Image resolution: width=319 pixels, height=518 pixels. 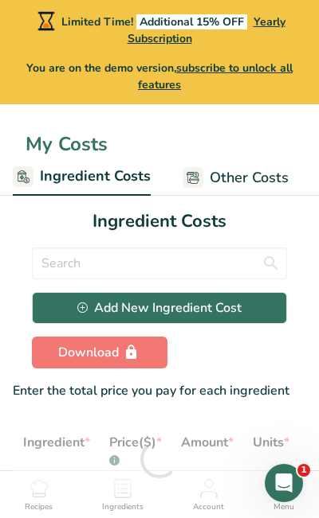 I want to click on input: Search, so click(x=159, y=264).